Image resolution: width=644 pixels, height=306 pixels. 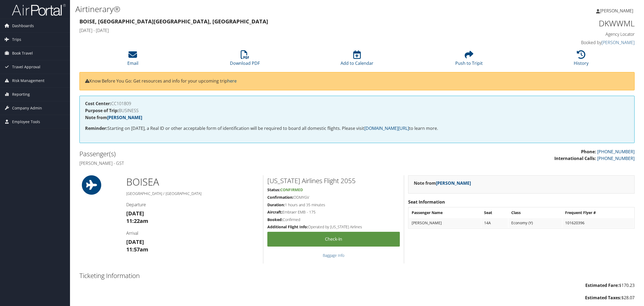 What do you see at coordinates (598, 213) in the screenshot?
I see `th: Frequent Flyer #` at bounding box center [598, 213].